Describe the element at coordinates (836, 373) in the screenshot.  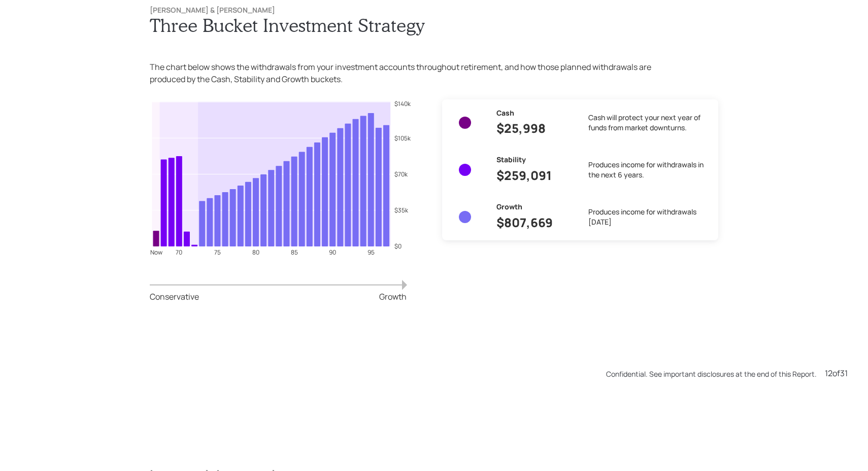
I see `div: 12 of 31` at that location.